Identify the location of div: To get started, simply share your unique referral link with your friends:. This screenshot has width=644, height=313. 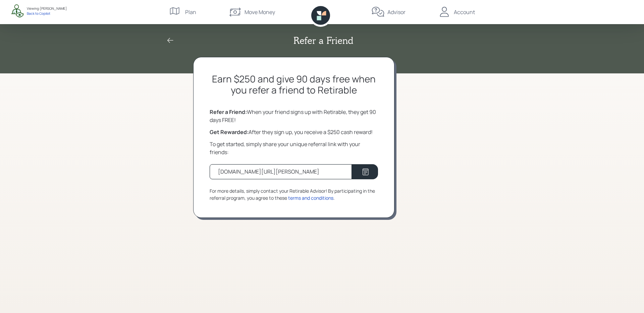
(294, 148).